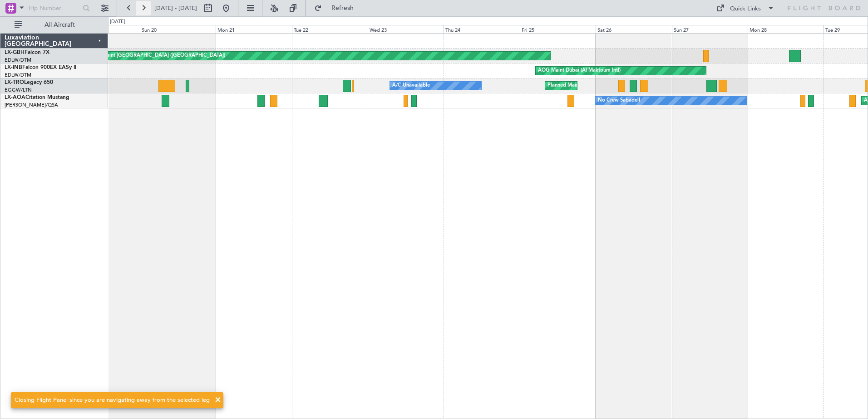 This screenshot has height=419, width=868. I want to click on div: Quick Links, so click(745, 9).